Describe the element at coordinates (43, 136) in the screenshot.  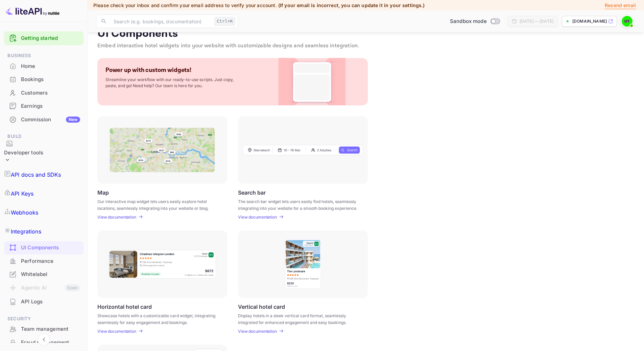
I see `span: Build` at that location.